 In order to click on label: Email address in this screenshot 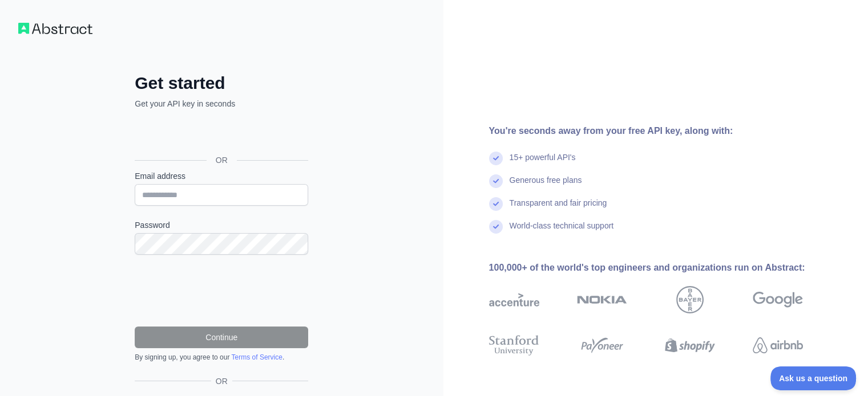, I will do `click(222, 176)`.